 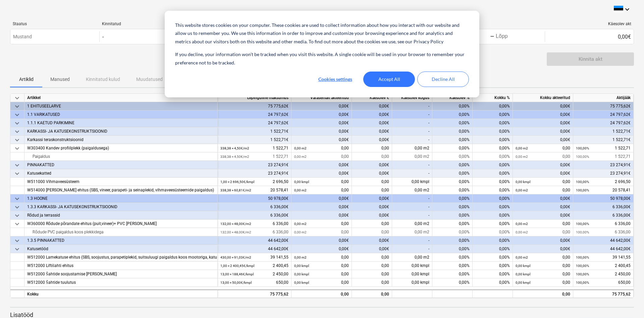 What do you see at coordinates (627, 9) in the screenshot?
I see `i: keyboard_arrow_down` at bounding box center [627, 9].